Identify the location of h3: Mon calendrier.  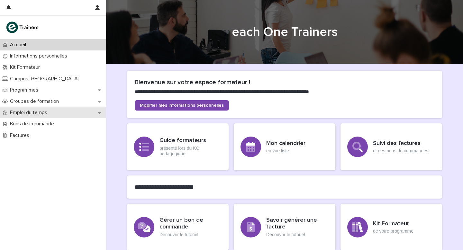
(286, 144).